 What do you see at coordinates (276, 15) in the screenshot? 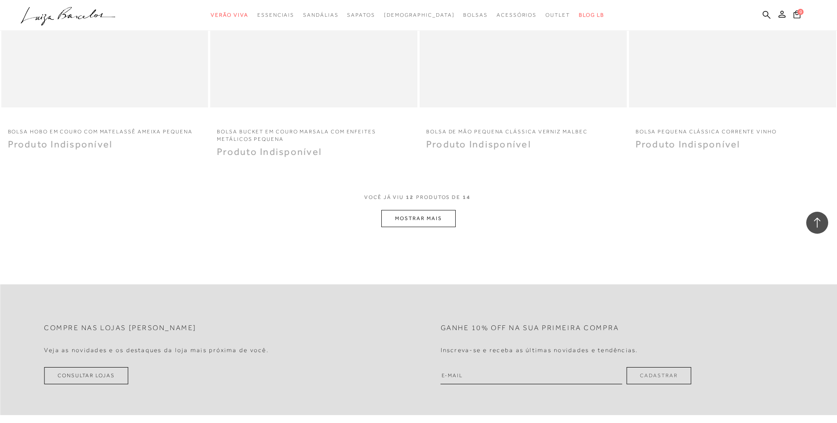
I see `span: Essenciais` at bounding box center [276, 15].